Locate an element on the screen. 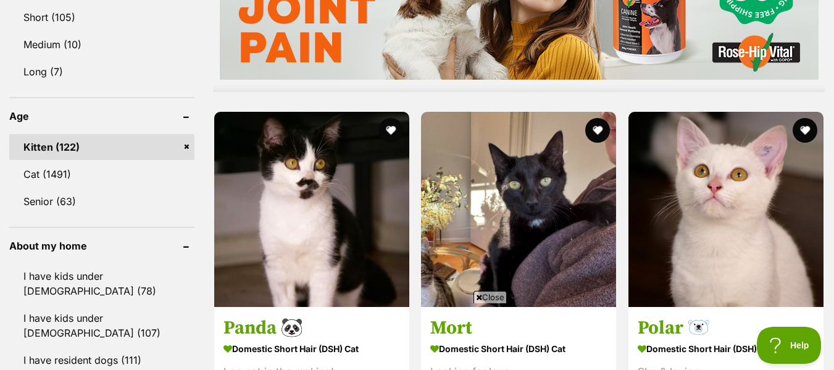 The image size is (834, 370). header: About my home is located at coordinates (102, 246).